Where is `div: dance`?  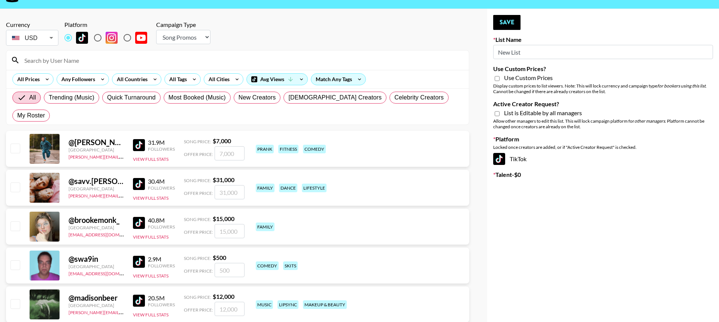
div: dance is located at coordinates (288, 188).